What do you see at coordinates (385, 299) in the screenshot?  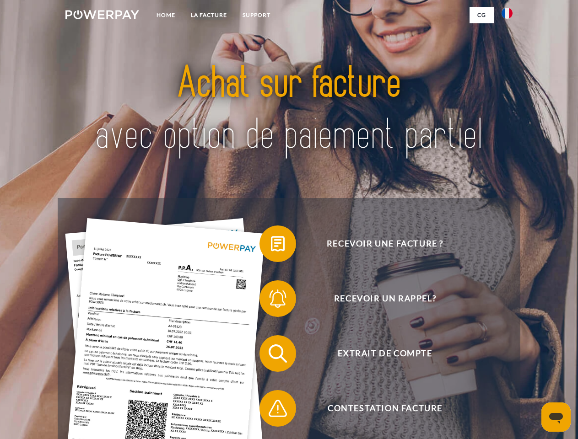 I see `span: Recevoir un rappel?` at bounding box center [385, 299].